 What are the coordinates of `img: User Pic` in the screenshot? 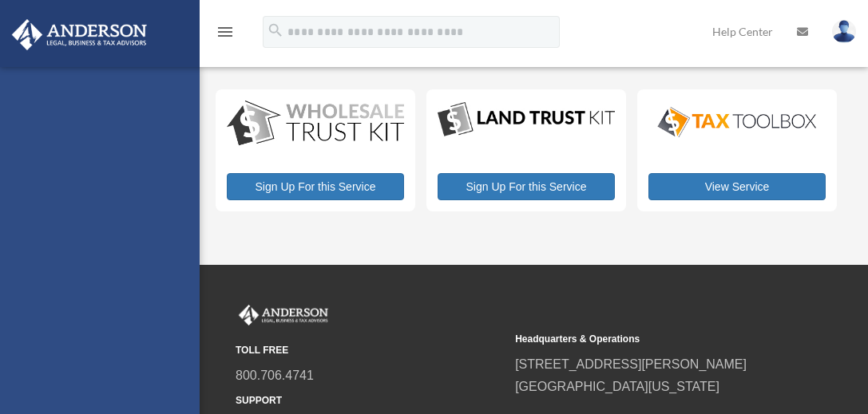 It's located at (844, 31).